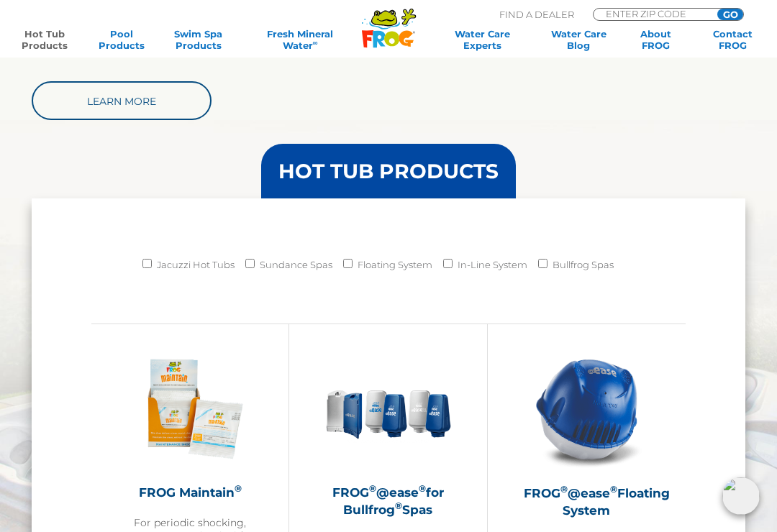 This screenshot has width=777, height=532. Describe the element at coordinates (742, 497) in the screenshot. I see `img: openIcon` at that location.